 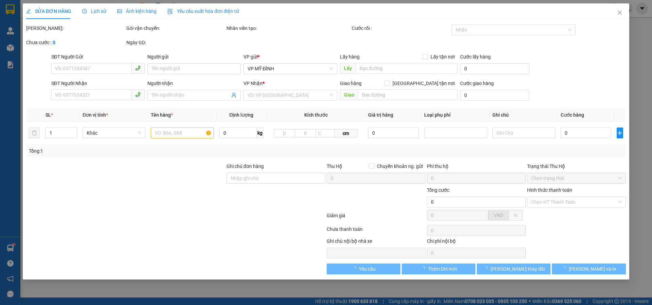 I want to click on span: Lấy, so click(x=348, y=68).